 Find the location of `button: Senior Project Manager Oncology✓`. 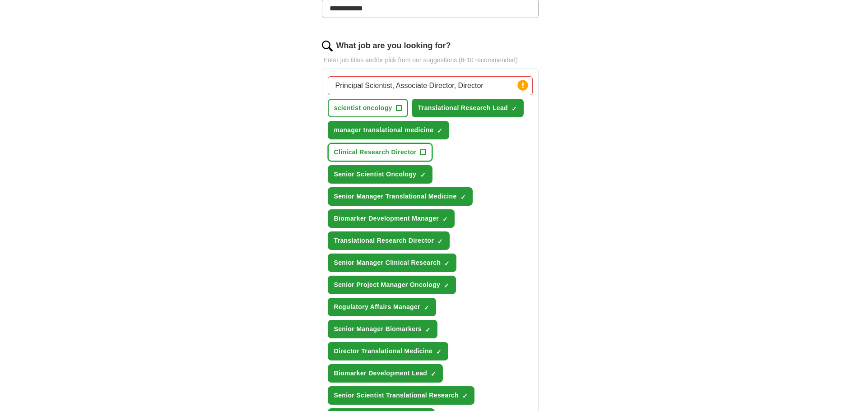

button: Senior Project Manager Oncology✓ is located at coordinates (392, 285).